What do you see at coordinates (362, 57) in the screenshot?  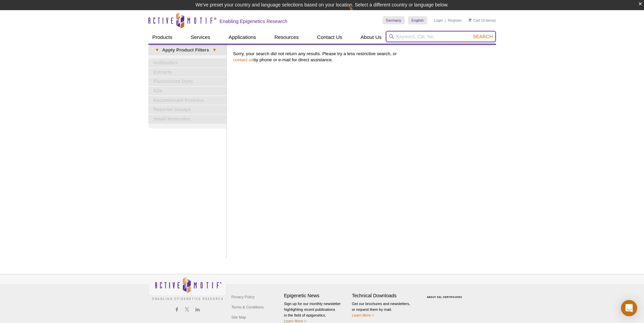 I see `p: Sorry, your search did not return any results. Please try a less restrictive search, or by phone ...` at bounding box center [362, 57].